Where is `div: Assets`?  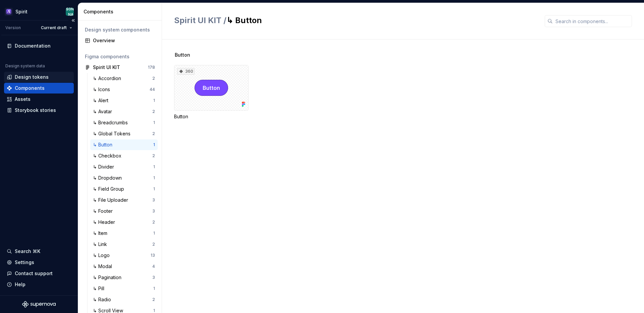
div: Assets is located at coordinates (23, 99).